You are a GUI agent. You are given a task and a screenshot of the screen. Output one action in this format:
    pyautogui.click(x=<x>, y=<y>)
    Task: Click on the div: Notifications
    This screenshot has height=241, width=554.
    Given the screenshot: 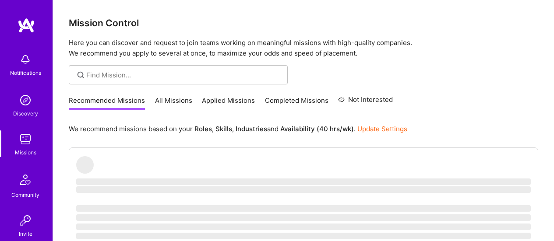 What is the action you would take?
    pyautogui.click(x=25, y=73)
    